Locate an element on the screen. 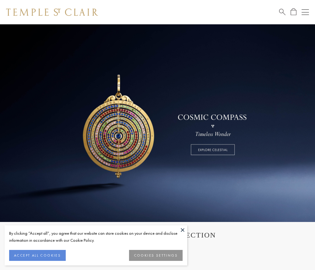 The image size is (315, 270). a: Search is located at coordinates (282, 12).